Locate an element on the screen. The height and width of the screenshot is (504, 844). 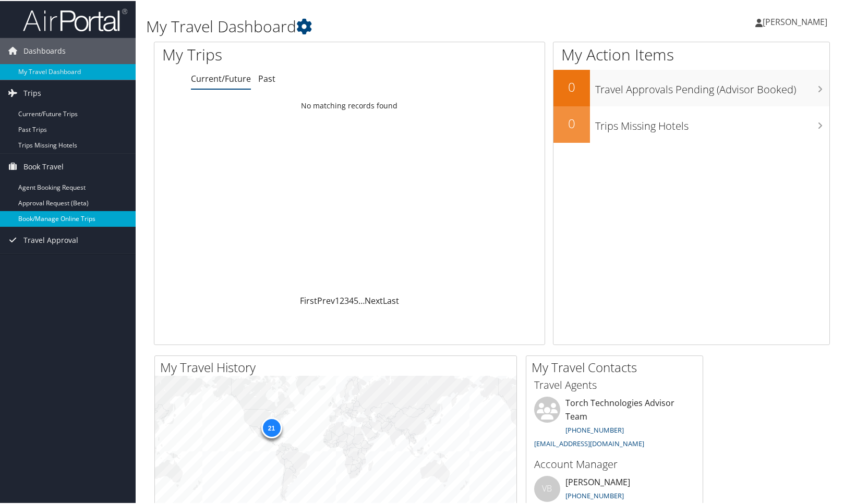
a: 1 is located at coordinates (337, 300).